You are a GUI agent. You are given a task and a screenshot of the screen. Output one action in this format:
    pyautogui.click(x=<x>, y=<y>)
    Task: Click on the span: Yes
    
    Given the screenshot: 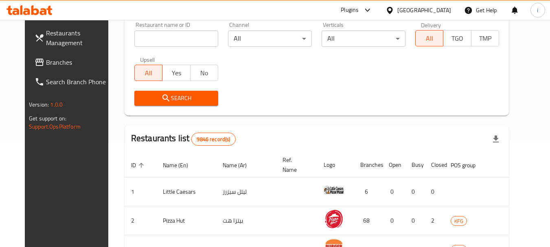 What is the action you would take?
    pyautogui.click(x=176, y=73)
    